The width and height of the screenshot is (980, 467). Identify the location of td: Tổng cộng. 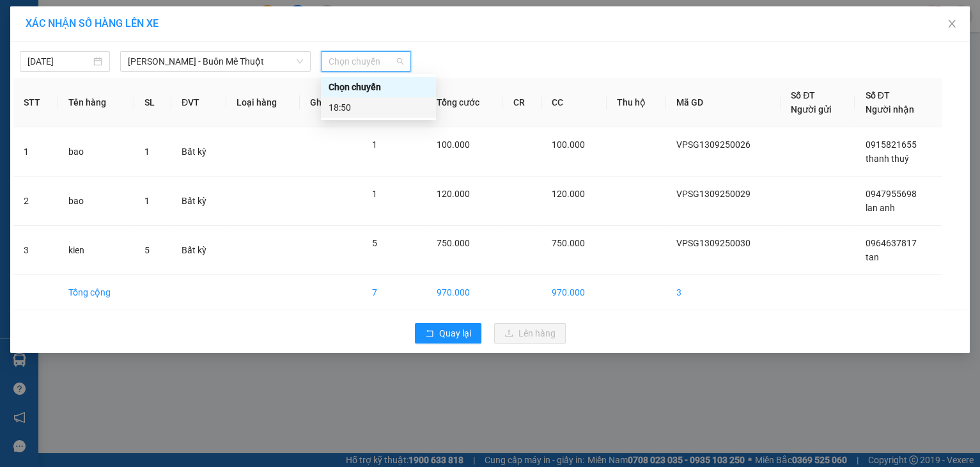
(96, 293).